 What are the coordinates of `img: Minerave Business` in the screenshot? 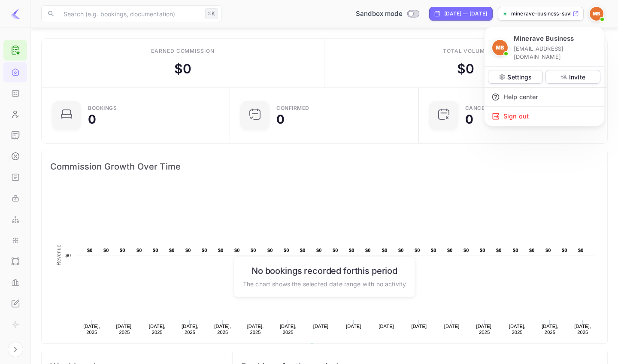 It's located at (500, 48).